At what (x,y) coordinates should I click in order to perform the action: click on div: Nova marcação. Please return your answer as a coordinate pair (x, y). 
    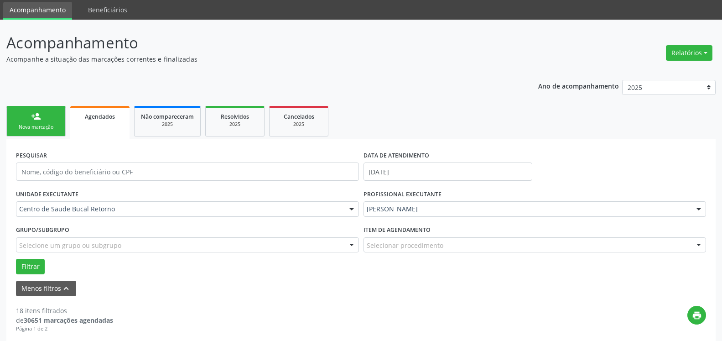
    Looking at the image, I should click on (36, 127).